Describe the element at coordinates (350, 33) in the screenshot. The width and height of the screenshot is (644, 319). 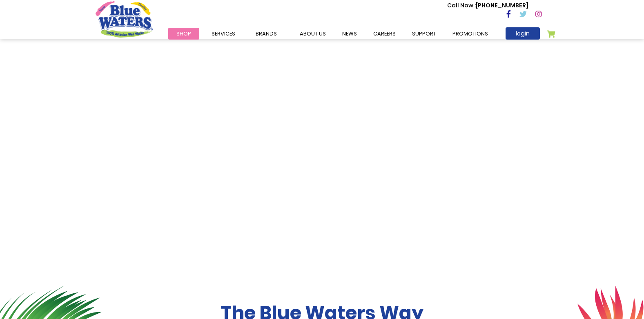
I see `a: News` at that location.